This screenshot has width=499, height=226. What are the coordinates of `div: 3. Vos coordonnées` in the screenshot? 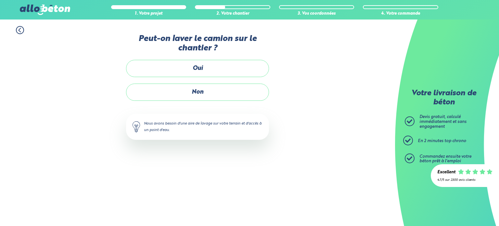 It's located at (317, 14).